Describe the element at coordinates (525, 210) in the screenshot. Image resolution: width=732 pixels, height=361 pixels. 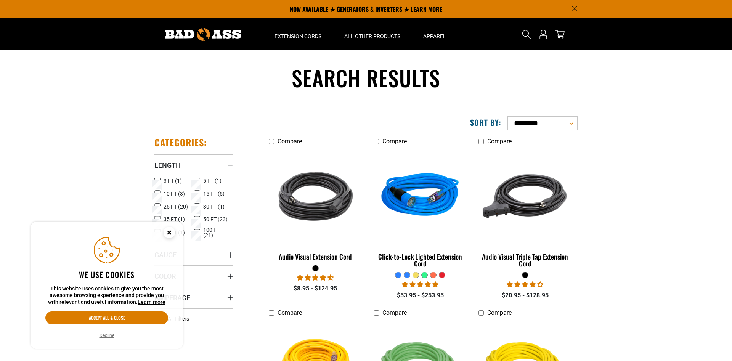
I see `a: black Audio Visual Triple Tap Extension Cord` at that location.